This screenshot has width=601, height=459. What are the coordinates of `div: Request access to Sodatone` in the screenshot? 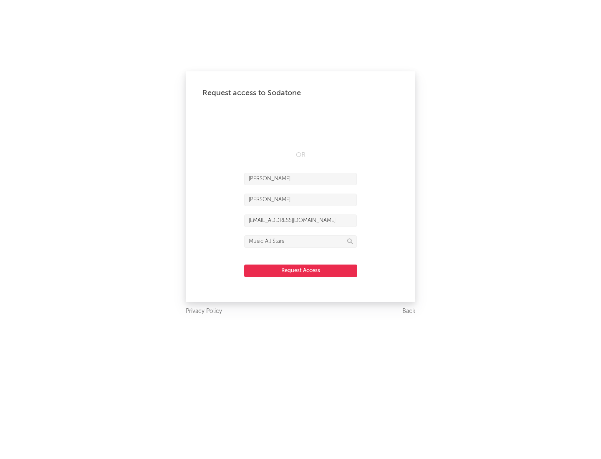 It's located at (300, 93).